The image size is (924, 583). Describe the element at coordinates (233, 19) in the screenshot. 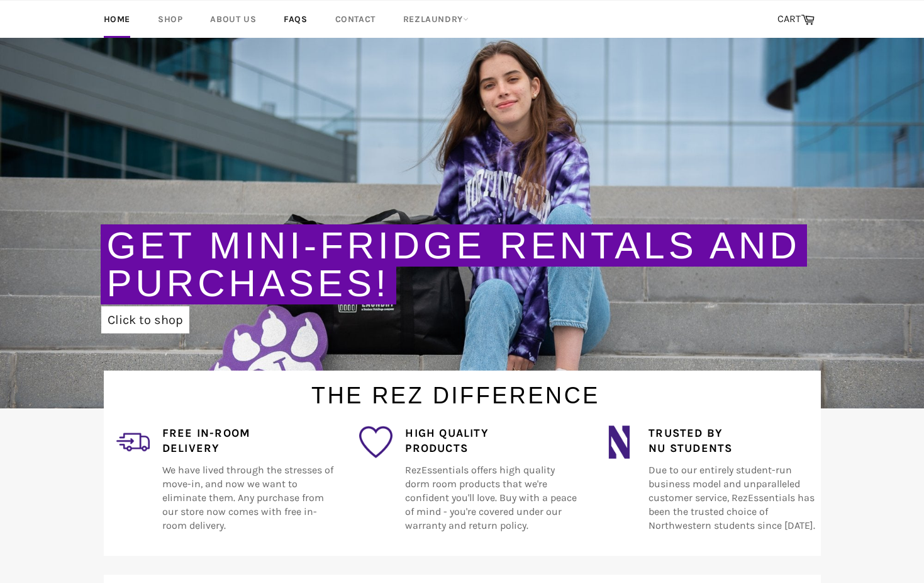

I see `a: About Us` at that location.